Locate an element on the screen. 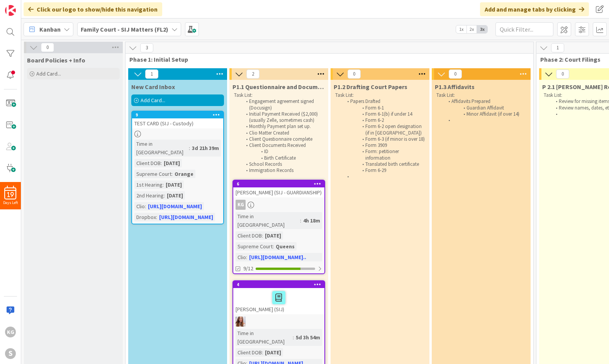  li: Form 3909 is located at coordinates (384, 145).